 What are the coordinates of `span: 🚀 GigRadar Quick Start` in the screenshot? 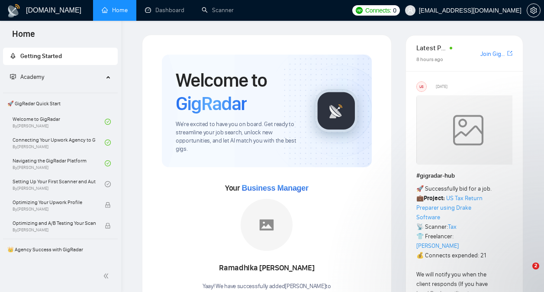 It's located at (60, 104).